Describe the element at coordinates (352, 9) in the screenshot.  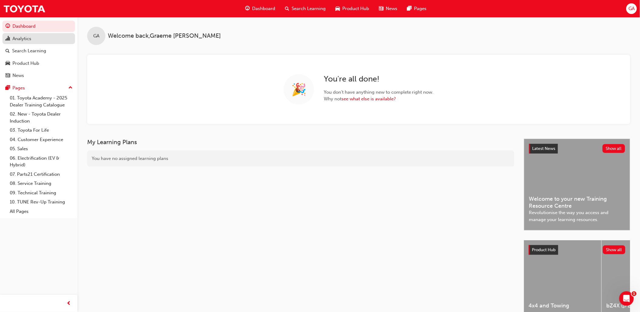
I see `a: car-iconProduct Hub` at that location.